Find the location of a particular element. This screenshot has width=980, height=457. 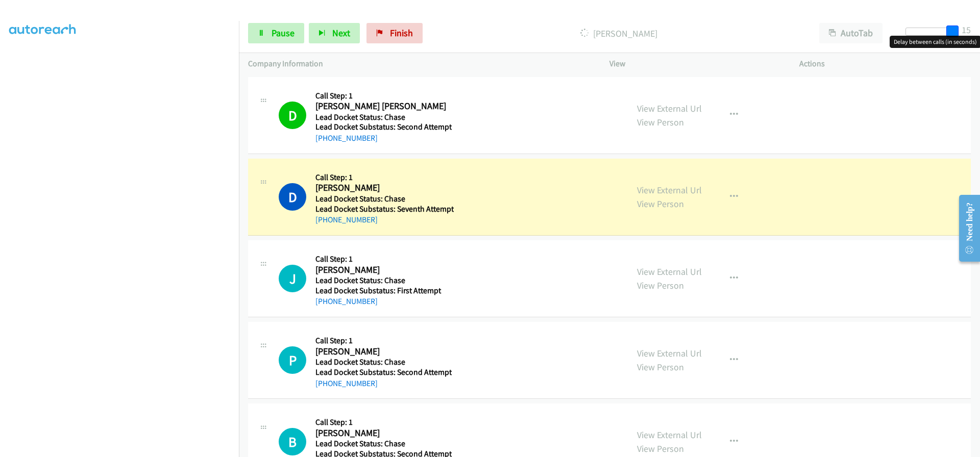

p: Company Information is located at coordinates (420, 64).